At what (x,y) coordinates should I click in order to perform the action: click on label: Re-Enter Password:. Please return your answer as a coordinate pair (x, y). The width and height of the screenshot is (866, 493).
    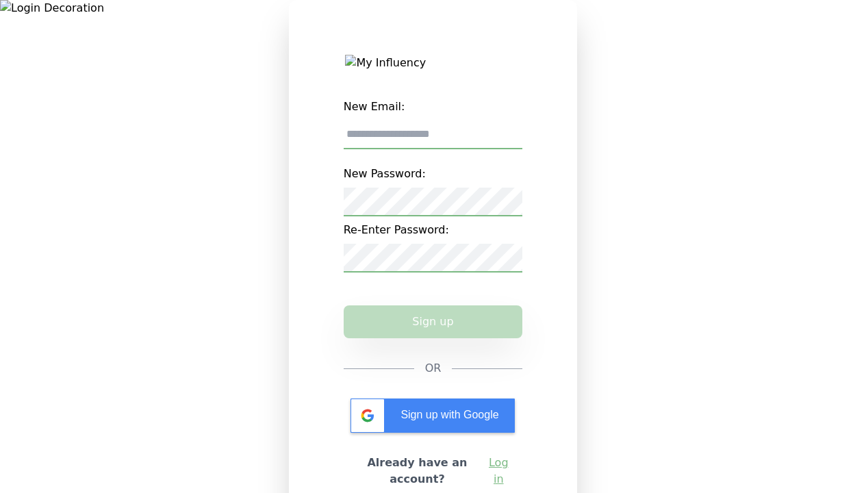
    Looking at the image, I should click on (433, 230).